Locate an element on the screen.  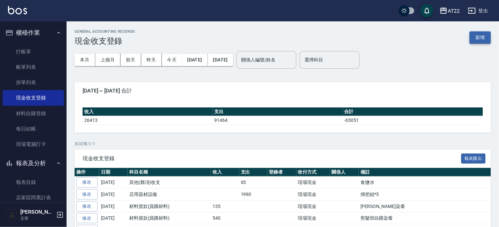
th: 科目名稱 is located at coordinates (169, 172).